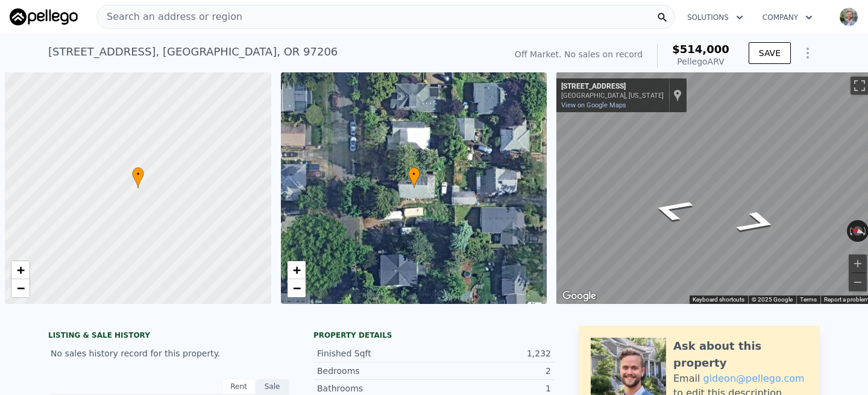 Image resolution: width=868 pixels, height=395 pixels. Describe the element at coordinates (375, 353) in the screenshot. I see `div: Finished Sqft` at that location.